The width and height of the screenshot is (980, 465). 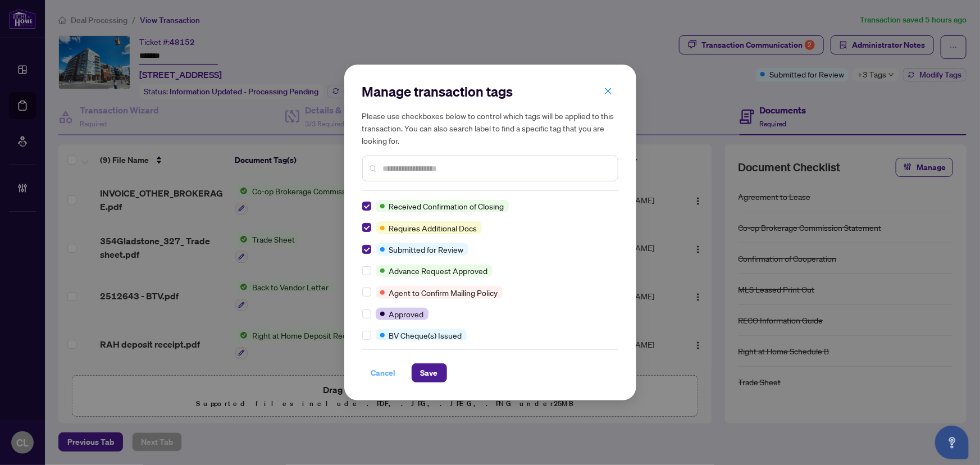 I want to click on h2: Manage transaction tags, so click(x=491, y=92).